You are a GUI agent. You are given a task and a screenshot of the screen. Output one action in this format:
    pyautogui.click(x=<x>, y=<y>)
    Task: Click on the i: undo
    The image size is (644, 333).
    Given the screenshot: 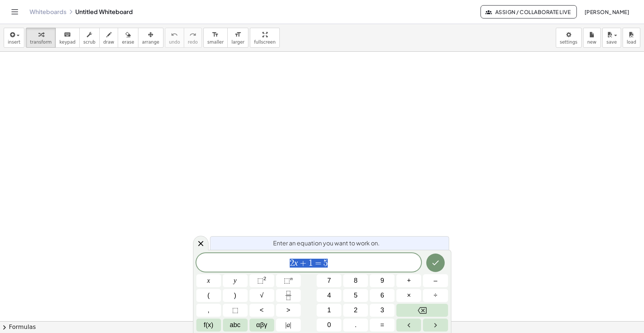 What is the action you would take?
    pyautogui.click(x=174, y=34)
    